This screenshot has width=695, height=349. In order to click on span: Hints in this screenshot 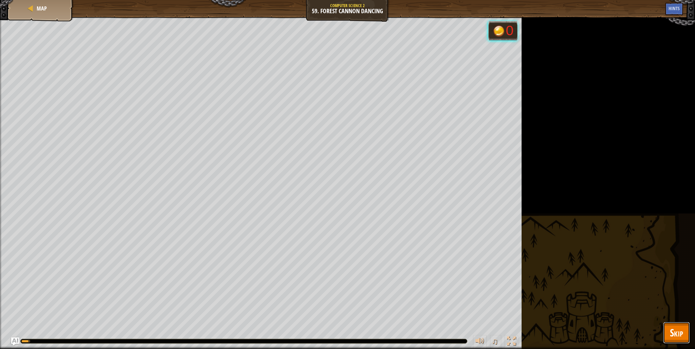, I will do `click(674, 8)`.